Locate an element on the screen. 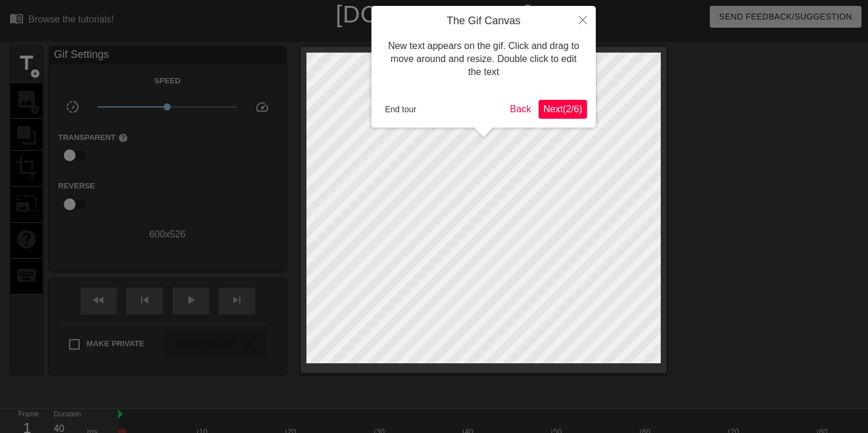 The image size is (868, 433). span: speed is located at coordinates (262, 107).